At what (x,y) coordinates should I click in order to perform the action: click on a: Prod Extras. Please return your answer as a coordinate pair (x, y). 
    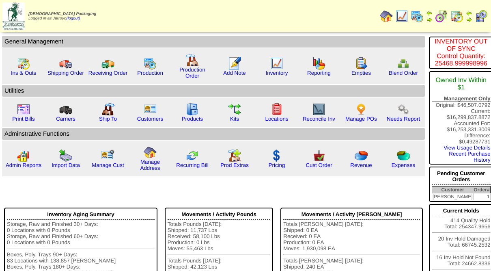
    Looking at the image, I should click on (234, 165).